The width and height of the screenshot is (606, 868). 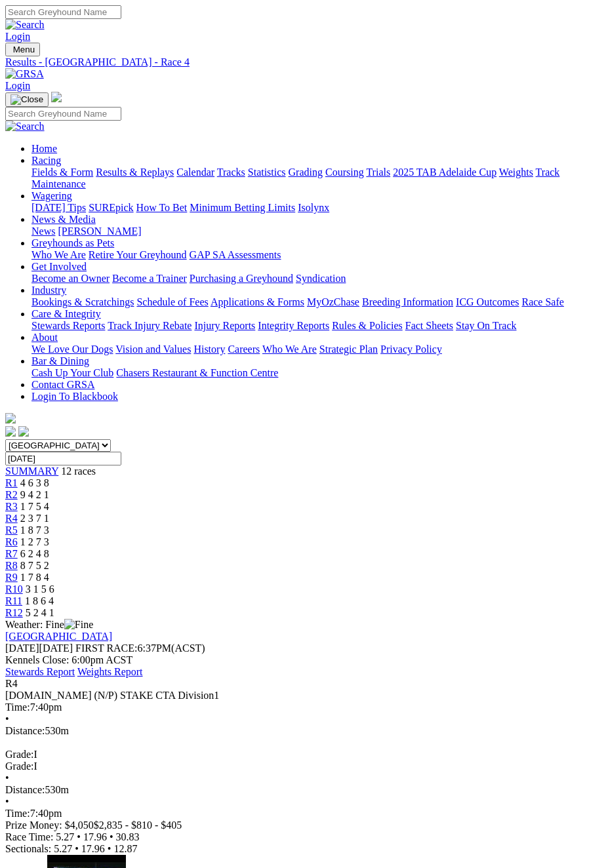 I want to click on span: 8 7 5 2, so click(x=35, y=565).